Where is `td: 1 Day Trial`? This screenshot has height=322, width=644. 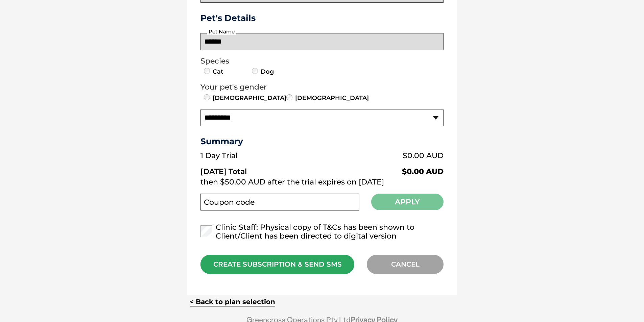 td: 1 Day Trial is located at coordinates (265, 156).